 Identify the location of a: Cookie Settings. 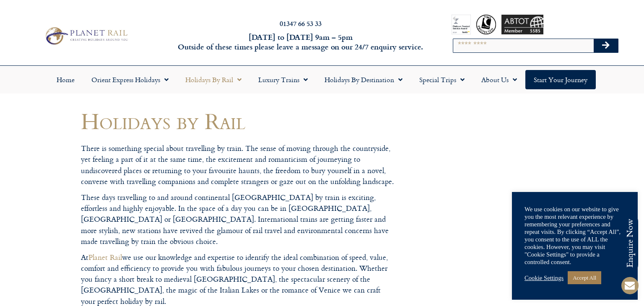
(544, 278).